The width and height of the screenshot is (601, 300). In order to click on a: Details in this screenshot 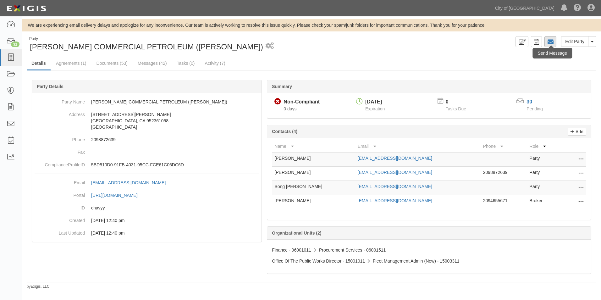, I will do `click(39, 63)`.